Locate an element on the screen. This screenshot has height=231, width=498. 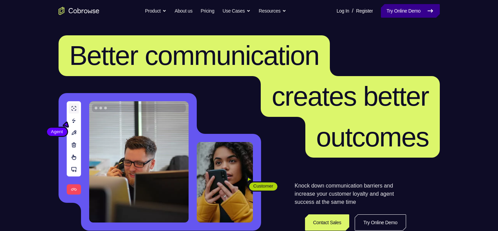
a: About us is located at coordinates (183, 11).